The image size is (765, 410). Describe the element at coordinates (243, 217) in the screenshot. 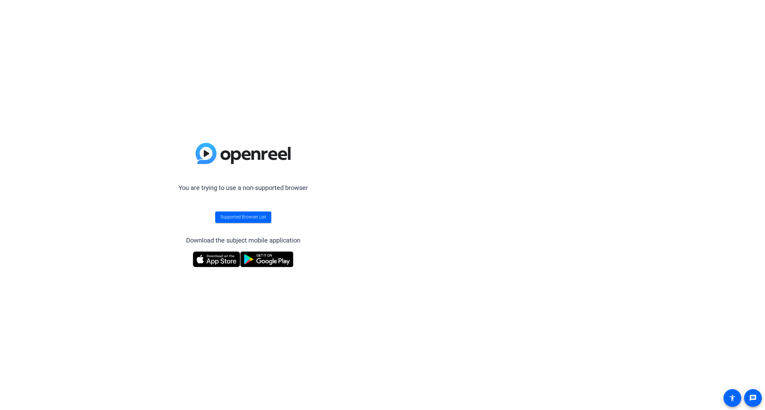

I see `a: Supported Browser List` at that location.